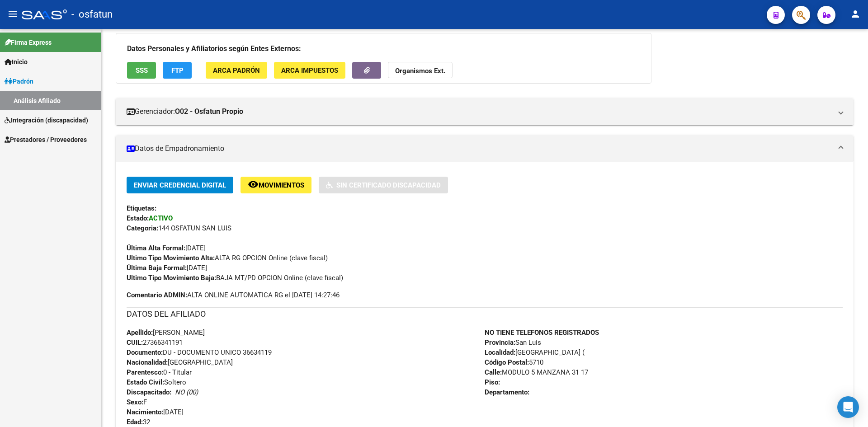 The width and height of the screenshot is (868, 427). I want to click on strong: Apellido:, so click(140, 332).